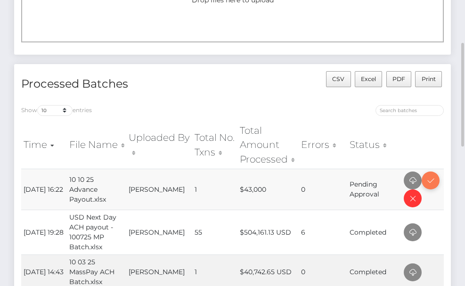  What do you see at coordinates (399, 79) in the screenshot?
I see `span: PDF` at bounding box center [399, 79].